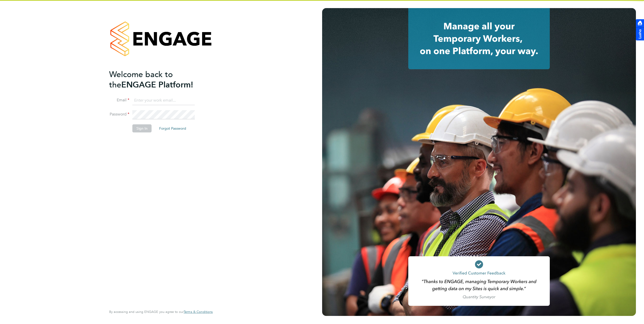 The height and width of the screenshot is (324, 644). What do you see at coordinates (161, 311) in the screenshot?
I see `span: By accessing and using ENGAGE you agree to our` at bounding box center [161, 311].